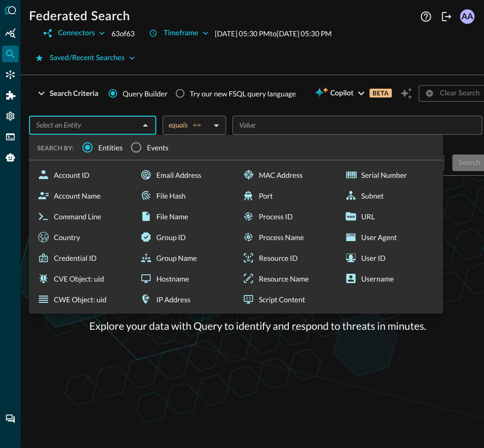 Image resolution: width=484 pixels, height=448 pixels. Describe the element at coordinates (10, 158) in the screenshot. I see `div: Query Agent` at that location.